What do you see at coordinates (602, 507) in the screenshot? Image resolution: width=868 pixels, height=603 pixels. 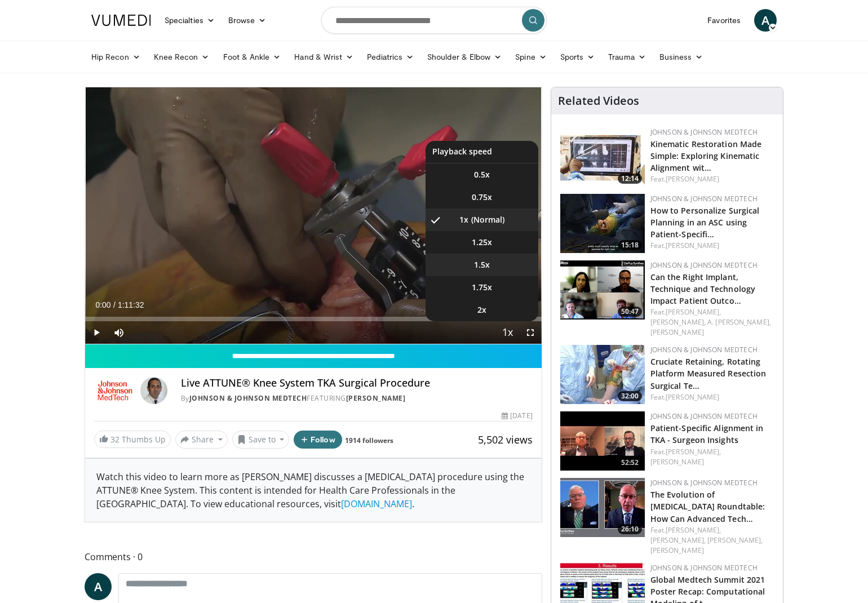 I see `a: 26:10` at bounding box center [602, 507].